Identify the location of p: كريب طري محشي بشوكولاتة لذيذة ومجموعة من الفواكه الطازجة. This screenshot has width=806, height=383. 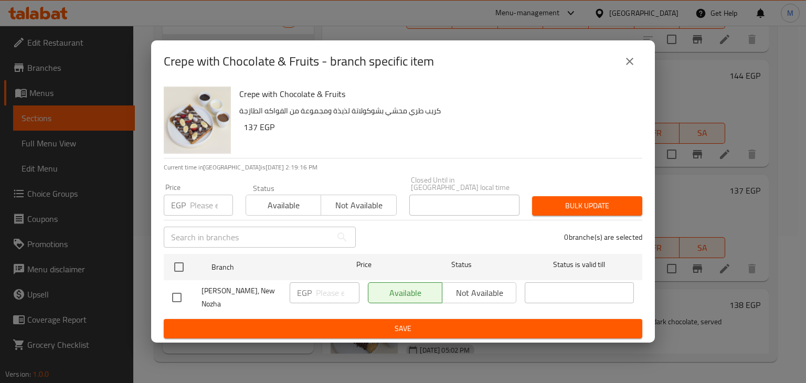
(436, 111).